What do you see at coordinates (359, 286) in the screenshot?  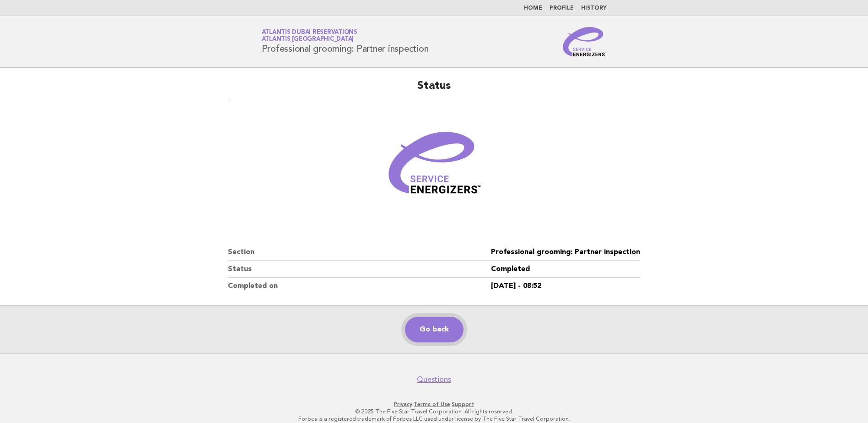 I see `dt: Completed on` at bounding box center [359, 286].